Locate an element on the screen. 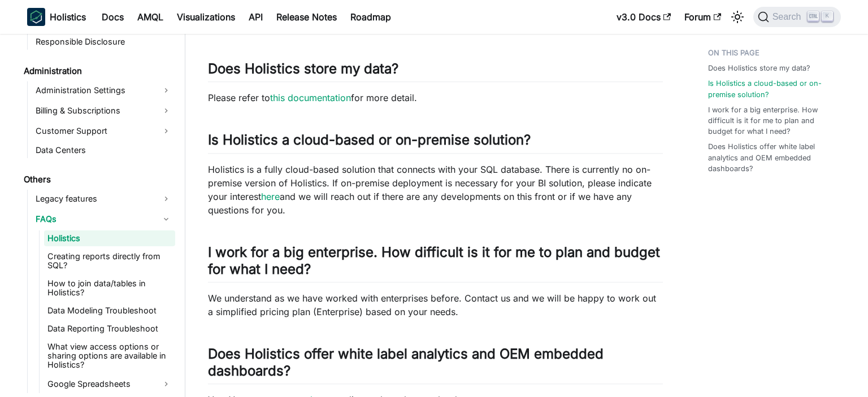 Image resolution: width=868 pixels, height=397 pixels. a: v3.0 Docs is located at coordinates (643, 17).